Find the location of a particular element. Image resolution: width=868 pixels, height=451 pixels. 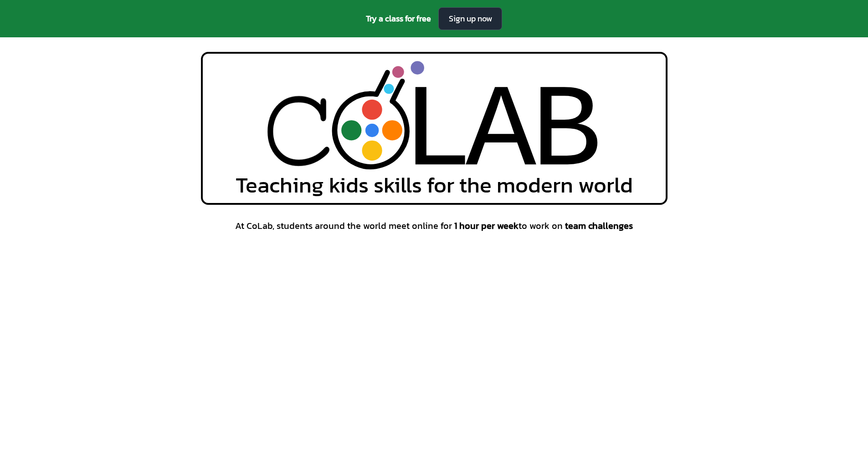

span: 1 hour per week is located at coordinates (486, 226).